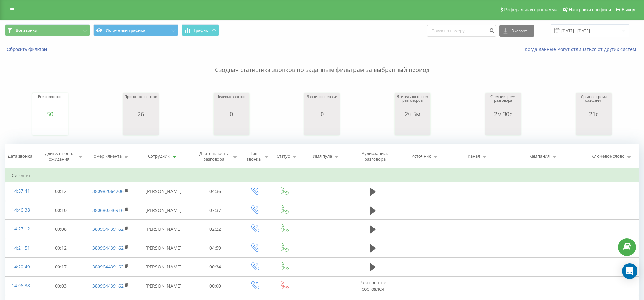 The image size is (644, 300). Describe the element at coordinates (530, 10) in the screenshot. I see `span: Реферальная программа` at that location.